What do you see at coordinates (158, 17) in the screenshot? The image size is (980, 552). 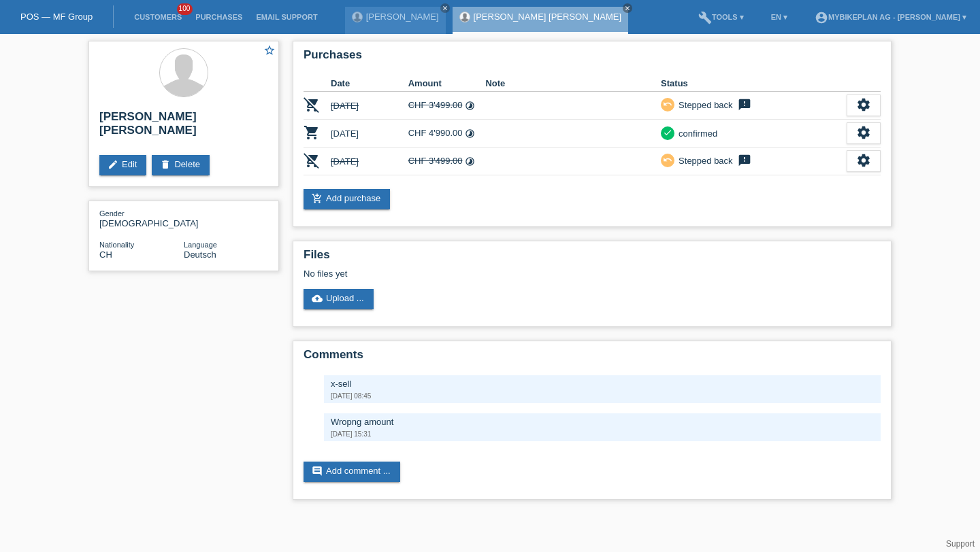 I see `a: Customers` at bounding box center [158, 17].